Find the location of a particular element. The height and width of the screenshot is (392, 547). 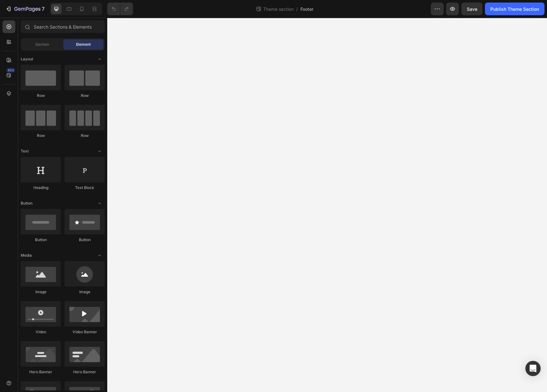

span: Media is located at coordinates (26, 255).